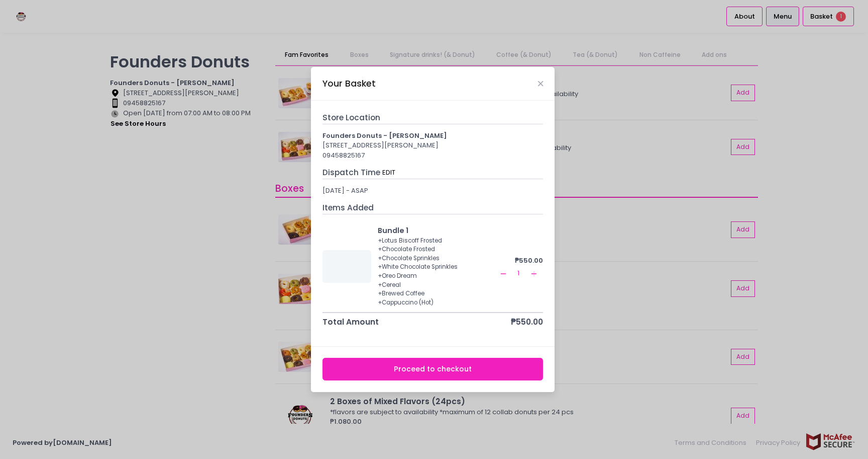  What do you see at coordinates (433, 156) in the screenshot?
I see `div: 09458825167` at bounding box center [433, 156].